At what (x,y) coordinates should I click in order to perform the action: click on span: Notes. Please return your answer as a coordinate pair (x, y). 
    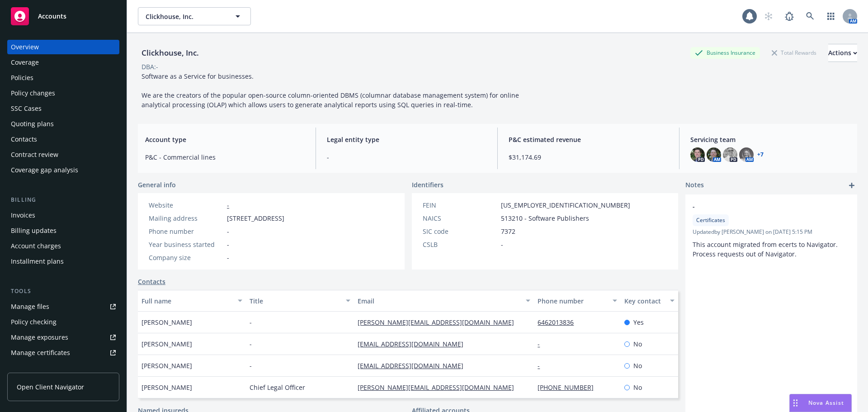
    Looking at the image, I should click on (695, 186).